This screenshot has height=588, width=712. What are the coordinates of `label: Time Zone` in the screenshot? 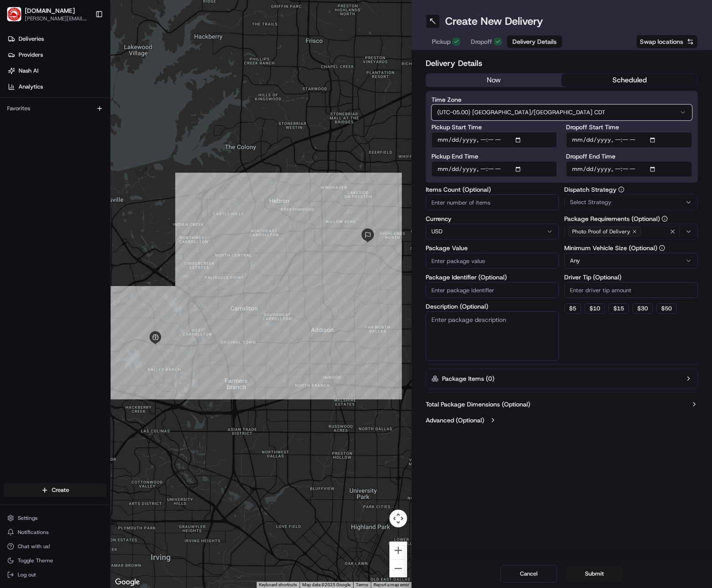 It's located at (562, 99).